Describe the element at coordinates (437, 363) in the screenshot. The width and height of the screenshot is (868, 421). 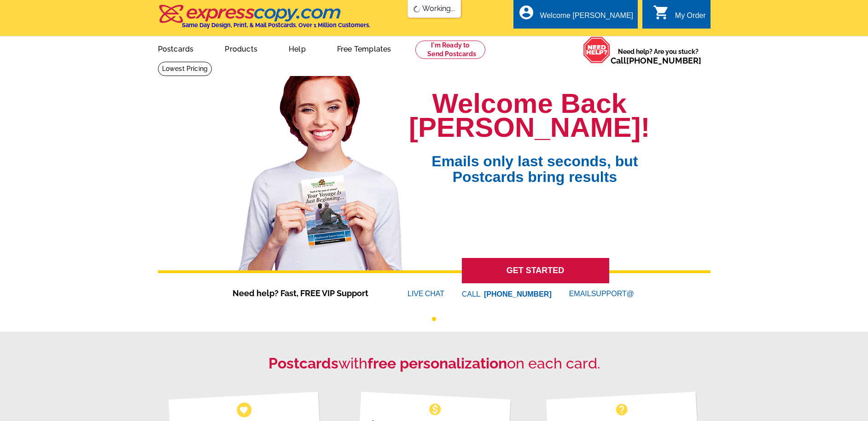
I see `strong: free personalization` at that location.